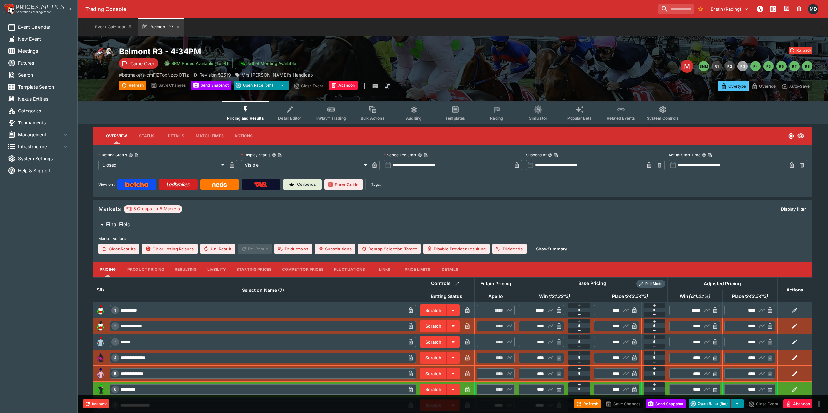 The width and height of the screenshot is (828, 413). What do you see at coordinates (147, 136) in the screenshot?
I see `button: Status` at bounding box center [147, 136].